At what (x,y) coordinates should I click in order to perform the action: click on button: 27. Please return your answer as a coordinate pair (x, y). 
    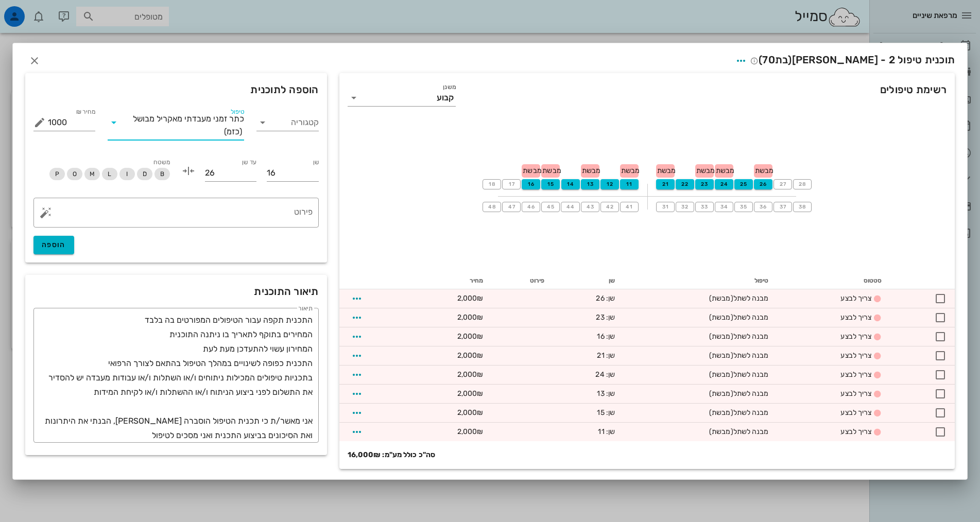
    Looking at the image, I should click on (783, 184).